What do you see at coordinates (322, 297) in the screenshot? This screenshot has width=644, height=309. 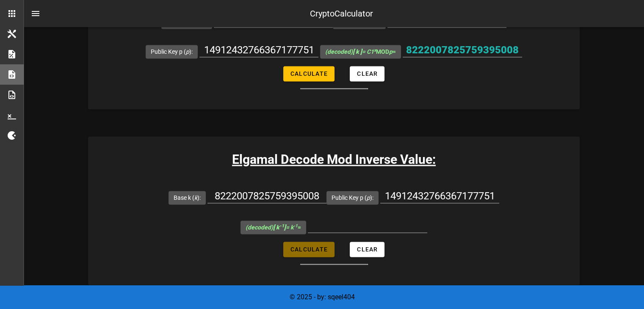 I see `span: © 2025 - by: sqeel404` at bounding box center [322, 297].